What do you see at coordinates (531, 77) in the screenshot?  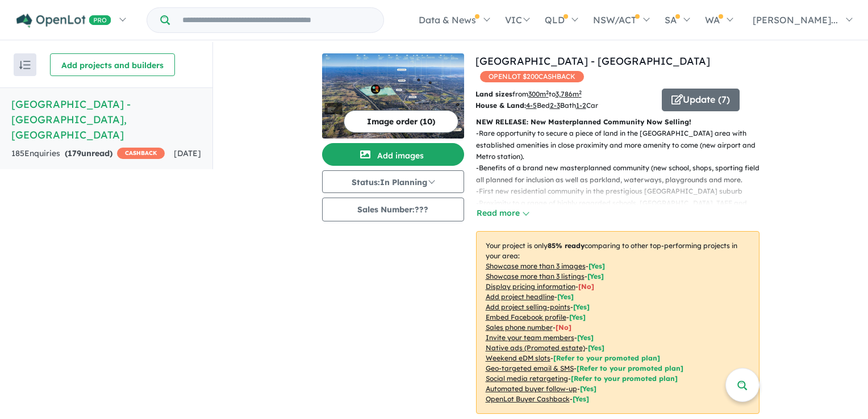 I see `span: OPENLOT $ 200 CASHBACK` at bounding box center [531, 77].